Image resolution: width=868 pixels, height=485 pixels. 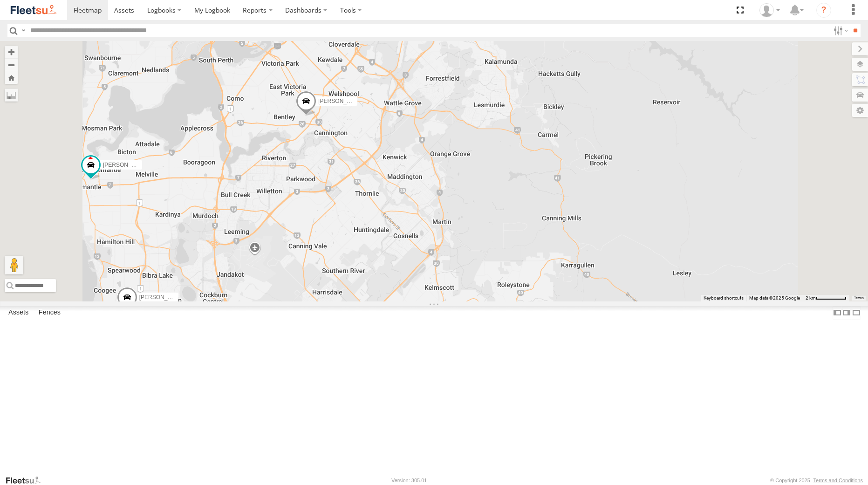 I want to click on div: Version: 305.01, so click(x=409, y=480).